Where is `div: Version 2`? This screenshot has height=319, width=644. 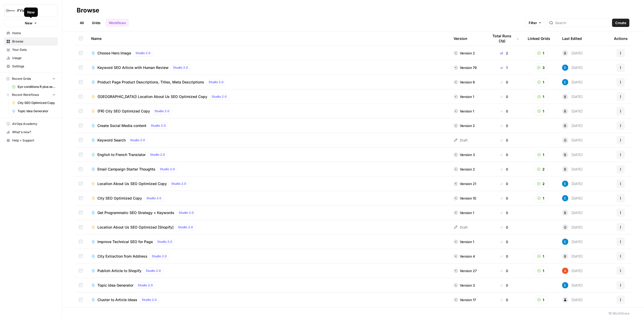
div: Version 2 is located at coordinates (464, 169).